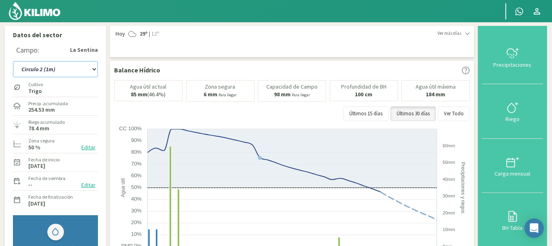  Describe the element at coordinates (130, 128) in the screenshot. I see `text: CC 100%` at that location.